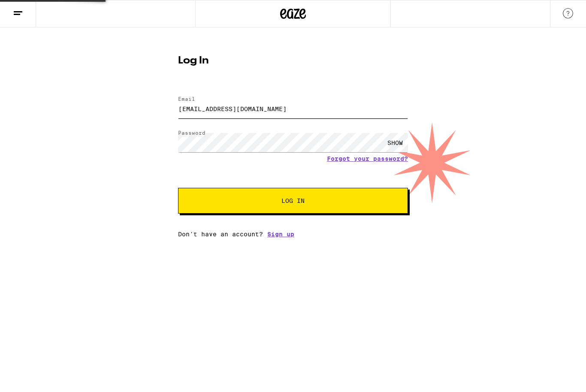 The width and height of the screenshot is (586, 392). What do you see at coordinates (293, 201) in the screenshot?
I see `button: Log In` at bounding box center [293, 201].